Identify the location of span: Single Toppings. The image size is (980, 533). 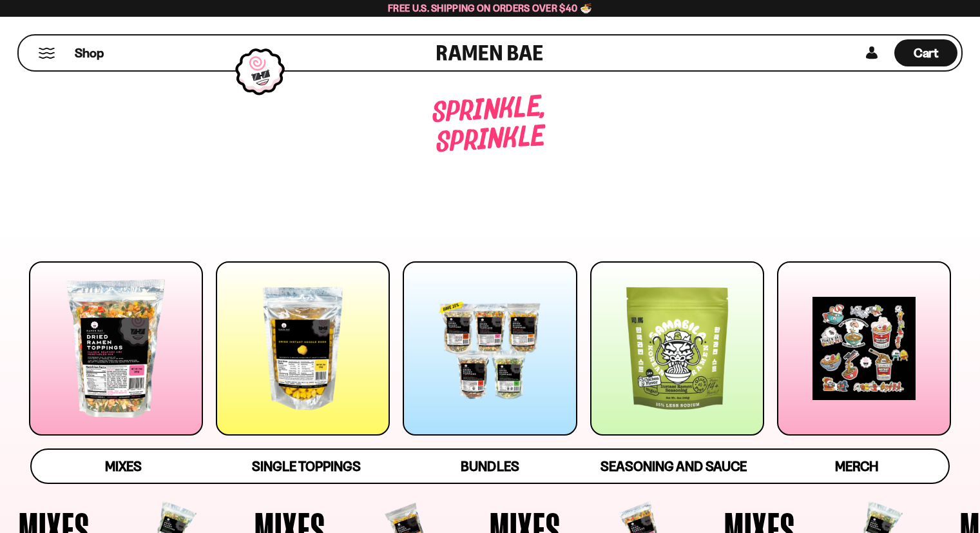
(306, 466).